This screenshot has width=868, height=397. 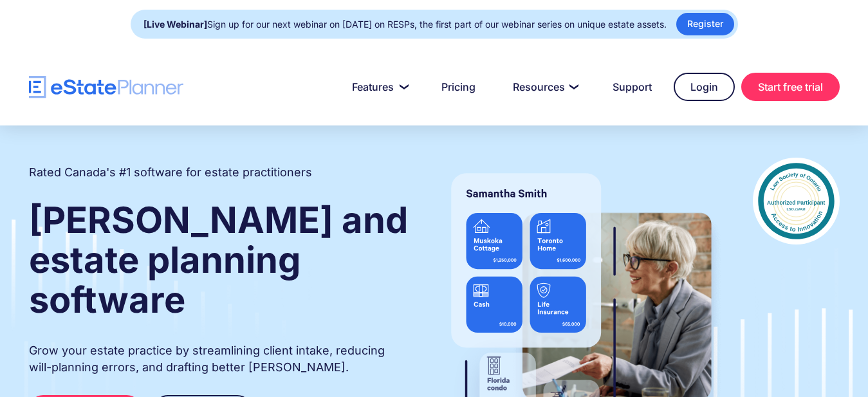 I want to click on a: Start free trial, so click(x=790, y=87).